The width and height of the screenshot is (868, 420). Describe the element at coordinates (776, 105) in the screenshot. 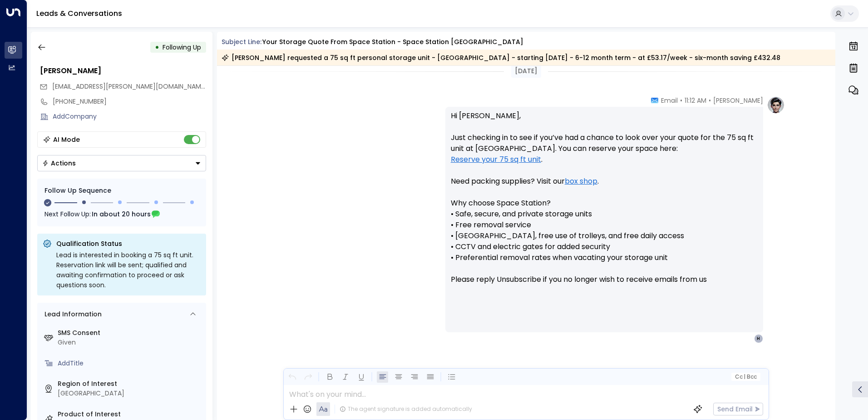

I see `img: profile-logo.png` at that location.